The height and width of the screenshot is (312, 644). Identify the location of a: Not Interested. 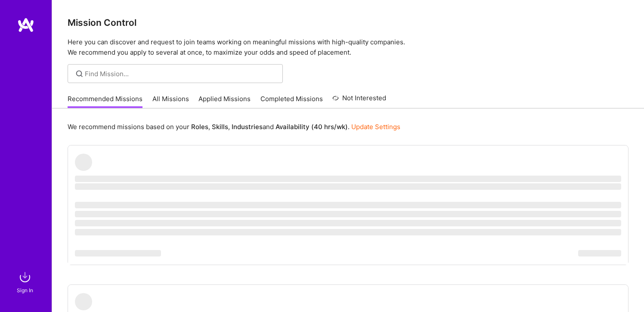
(359, 101).